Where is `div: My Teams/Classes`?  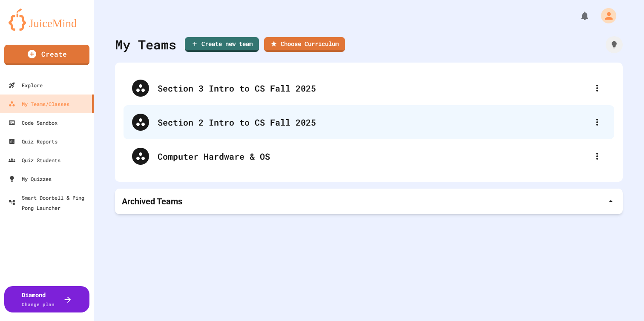 div: My Teams/Classes is located at coordinates (39, 104).